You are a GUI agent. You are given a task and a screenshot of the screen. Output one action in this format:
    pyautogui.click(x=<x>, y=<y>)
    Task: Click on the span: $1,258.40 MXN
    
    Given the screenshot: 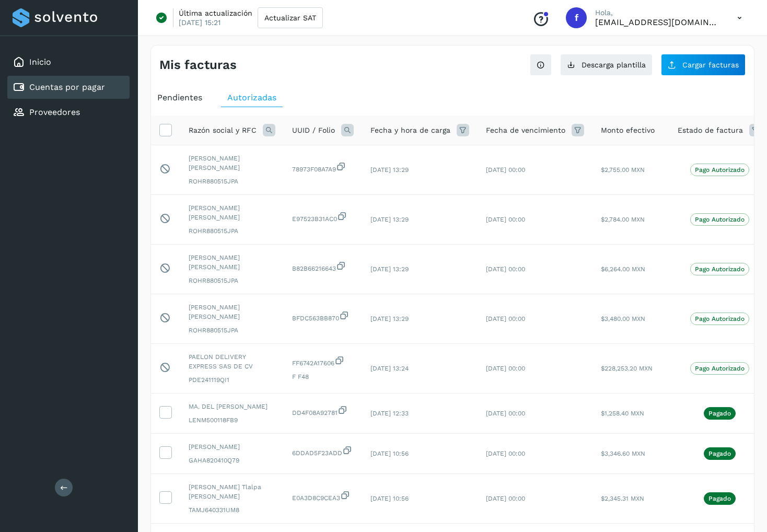 What is the action you would take?
    pyautogui.click(x=622, y=414)
    